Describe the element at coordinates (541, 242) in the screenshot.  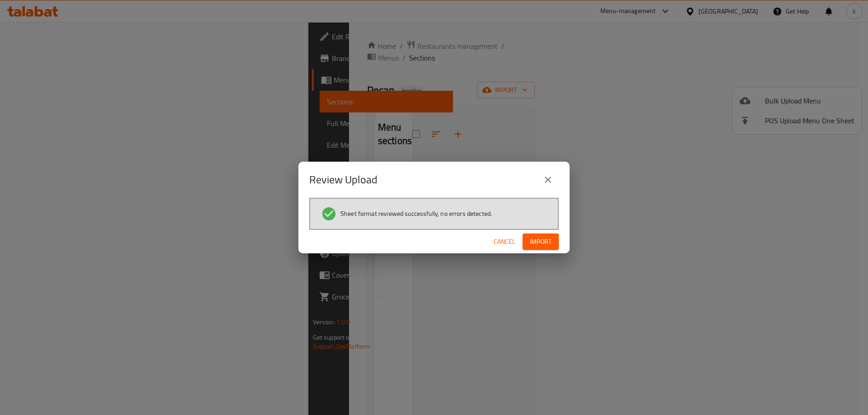
I see `span: Import` at that location.